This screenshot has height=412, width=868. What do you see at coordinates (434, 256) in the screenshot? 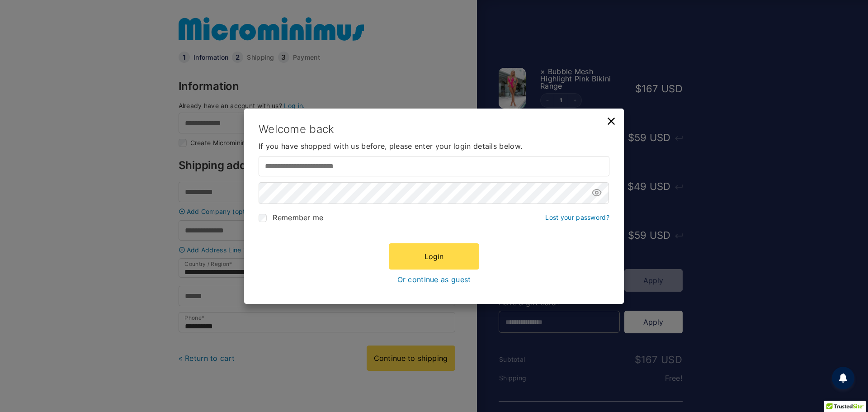
I see `button: Login` at bounding box center [434, 256].